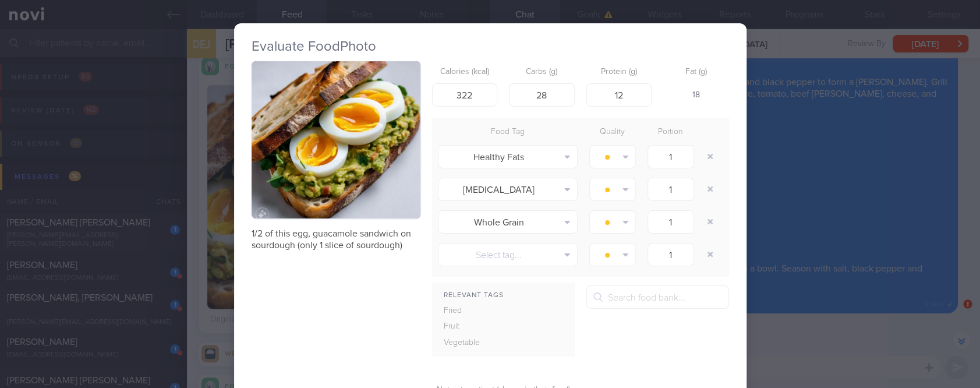  Describe the element at coordinates (542, 95) in the screenshot. I see `input: 33` at that location.